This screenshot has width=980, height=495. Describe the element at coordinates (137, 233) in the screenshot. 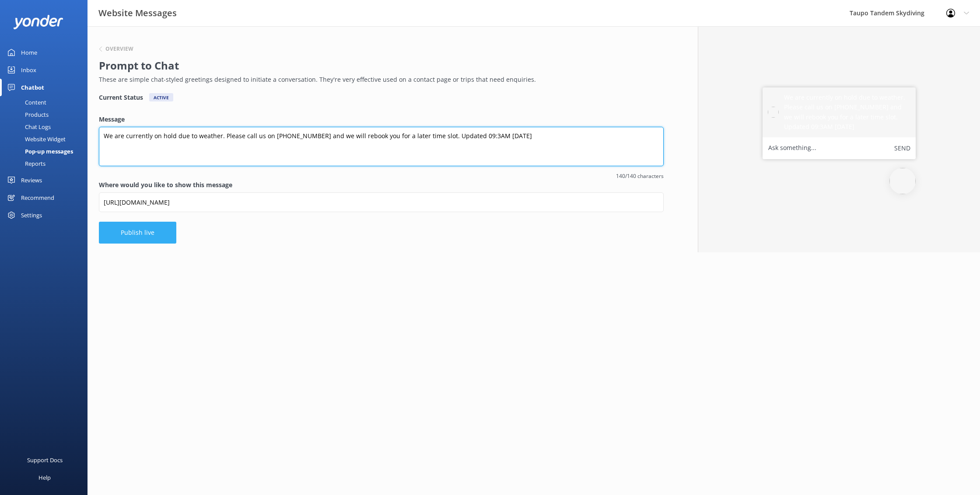

I see `button: Publish live` at that location.